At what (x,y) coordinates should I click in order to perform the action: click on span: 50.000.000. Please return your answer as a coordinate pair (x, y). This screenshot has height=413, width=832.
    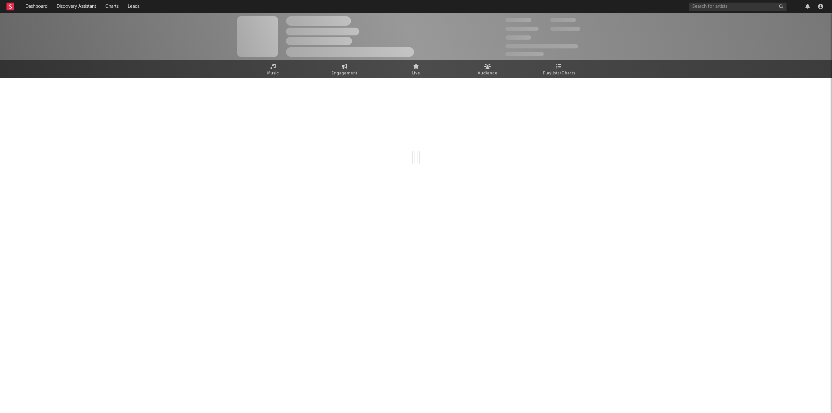
    Looking at the image, I should click on (522, 29).